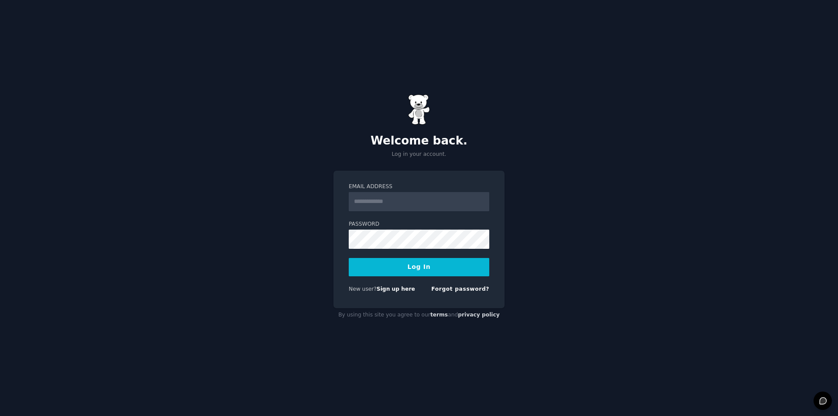  Describe the element at coordinates (419, 224) in the screenshot. I see `label: Password` at that location.